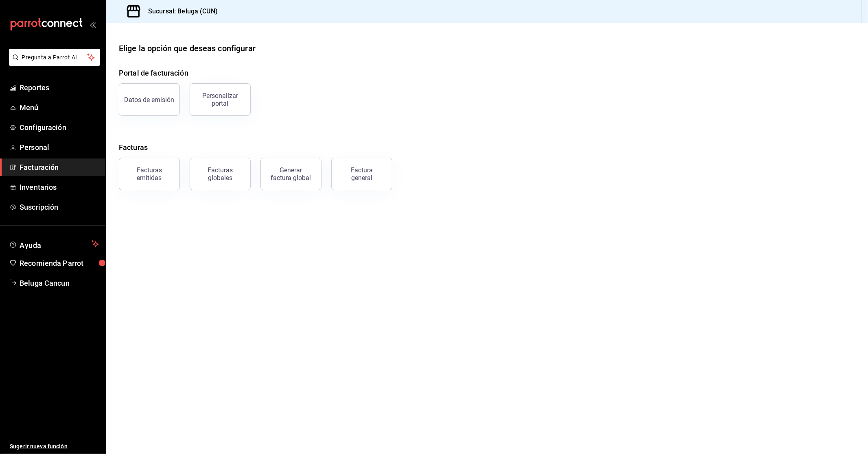  I want to click on button: open_drawer_menu, so click(93, 24).